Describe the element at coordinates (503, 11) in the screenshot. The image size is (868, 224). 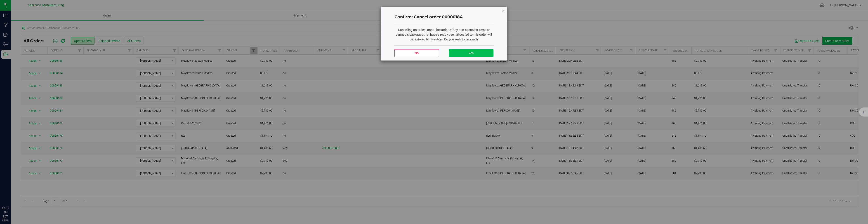
I see `button: Close modal` at that location.